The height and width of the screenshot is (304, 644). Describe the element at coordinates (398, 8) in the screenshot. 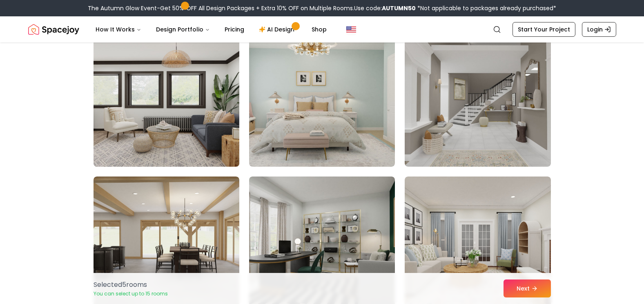

I see `b: AUTUMN50` at that location.